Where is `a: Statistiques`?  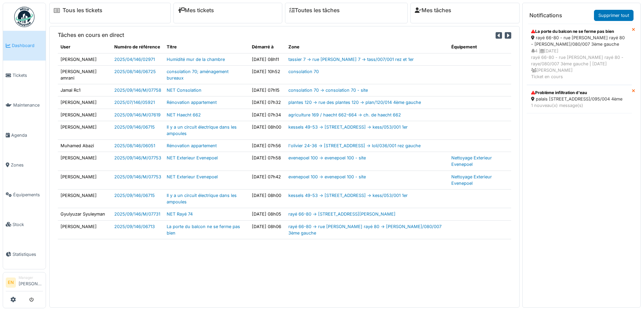 a: Statistiques is located at coordinates (24, 254).